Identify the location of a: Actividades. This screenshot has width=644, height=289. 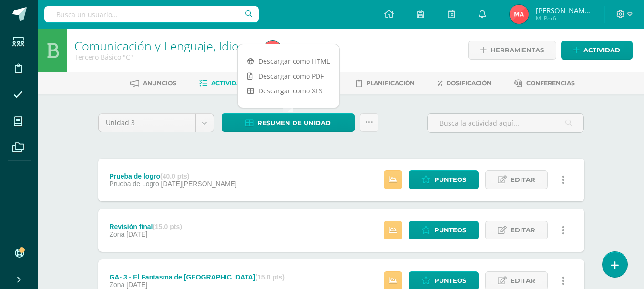
(226, 84).